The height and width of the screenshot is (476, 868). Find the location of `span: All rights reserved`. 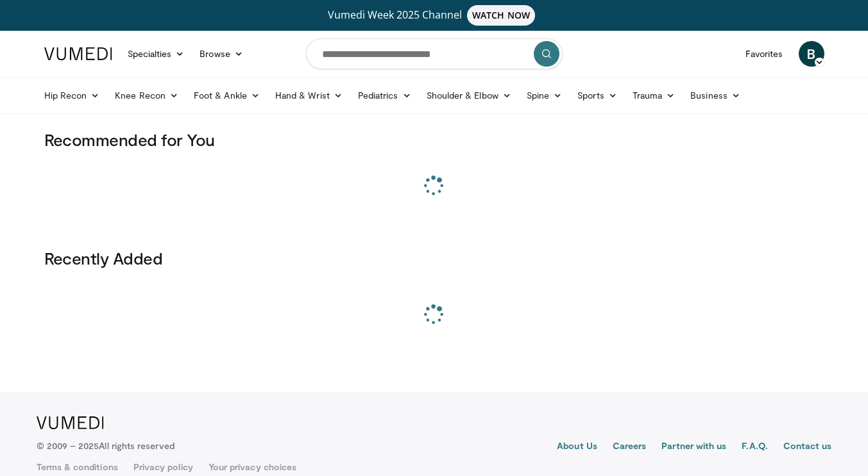

span: All rights reserved is located at coordinates (136, 445).